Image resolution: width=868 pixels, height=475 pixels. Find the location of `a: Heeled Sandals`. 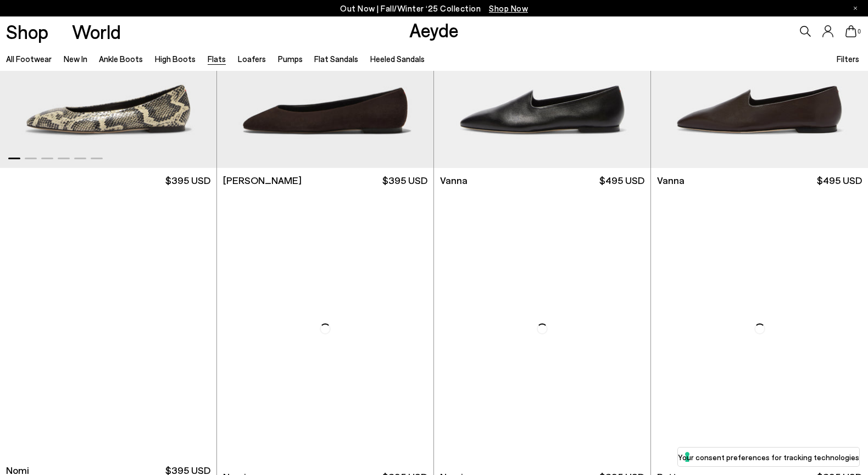

a: Heeled Sandals is located at coordinates (397, 59).